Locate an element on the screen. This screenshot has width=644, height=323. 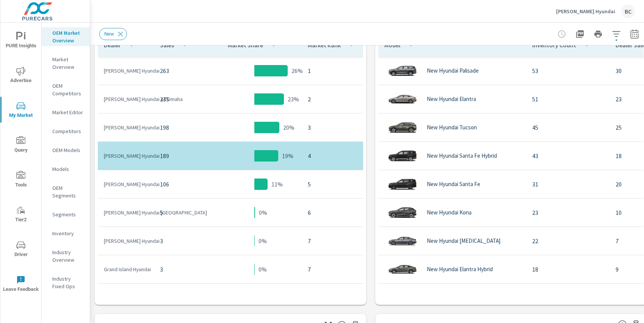
p: New Hyundai Kona is located at coordinates (449, 212).